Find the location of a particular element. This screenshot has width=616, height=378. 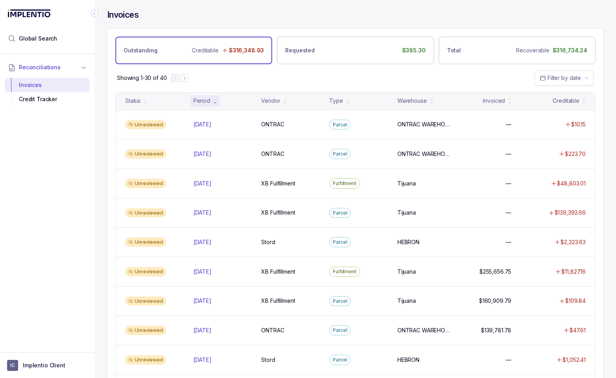

span: Filter by date is located at coordinates (564, 78).